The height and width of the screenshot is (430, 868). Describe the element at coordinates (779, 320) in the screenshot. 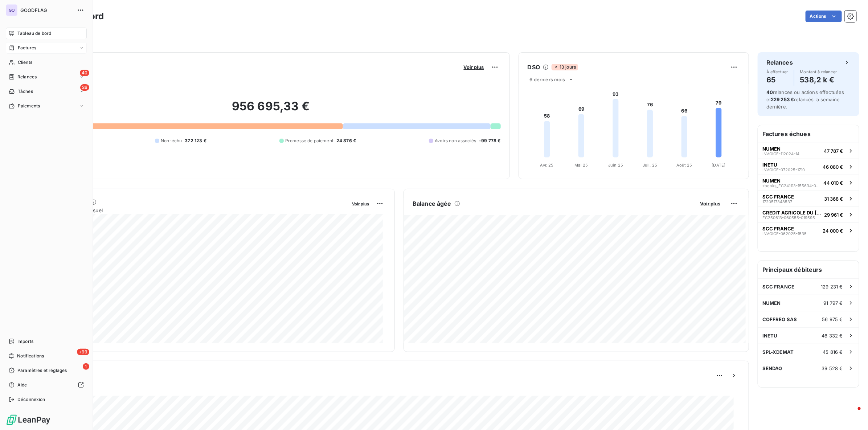

I see `span: COFFREO SAS` at that location.